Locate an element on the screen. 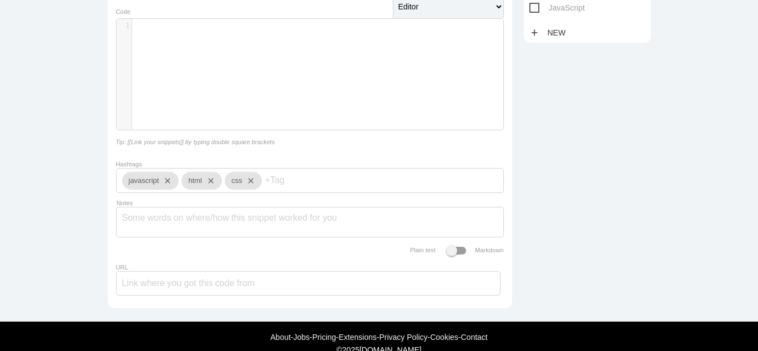 The image size is (758, 351). a: Contact is located at coordinates (474, 338).